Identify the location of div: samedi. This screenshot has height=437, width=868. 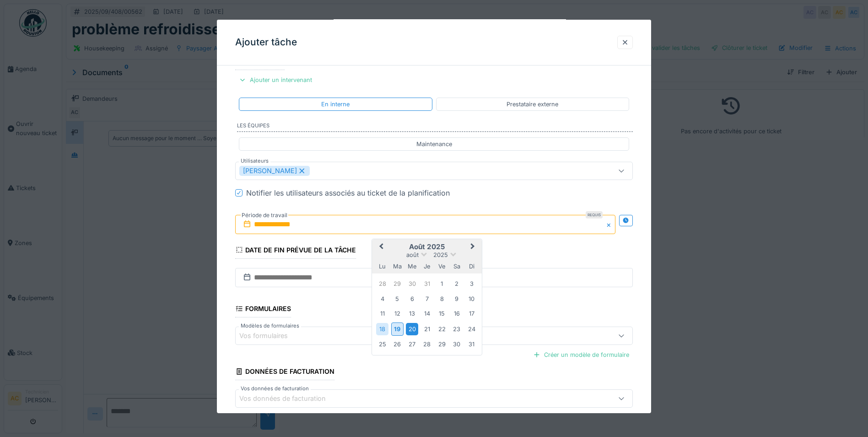
(457, 266).